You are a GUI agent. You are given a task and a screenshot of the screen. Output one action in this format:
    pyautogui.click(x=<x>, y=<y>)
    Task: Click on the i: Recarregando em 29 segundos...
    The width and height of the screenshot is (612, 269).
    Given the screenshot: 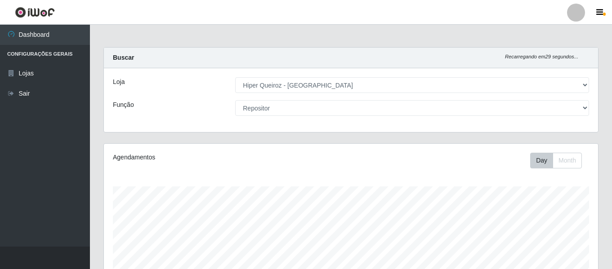 What is the action you would take?
    pyautogui.click(x=541, y=57)
    